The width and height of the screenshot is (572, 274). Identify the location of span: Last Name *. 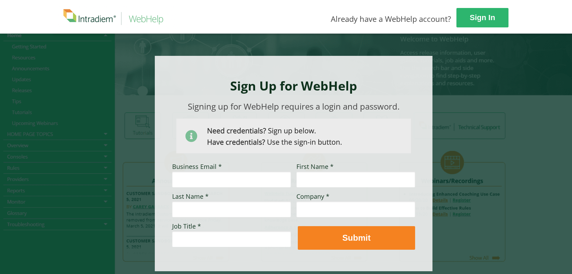
(190, 197).